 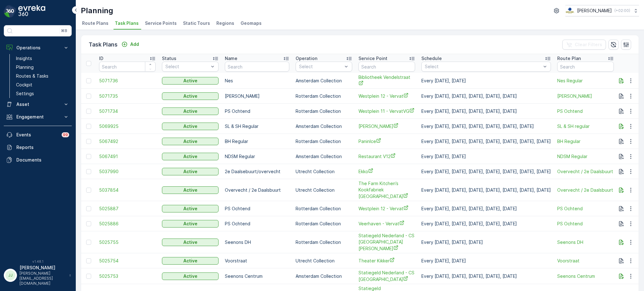 I want to click on a: Settings, so click(x=43, y=93).